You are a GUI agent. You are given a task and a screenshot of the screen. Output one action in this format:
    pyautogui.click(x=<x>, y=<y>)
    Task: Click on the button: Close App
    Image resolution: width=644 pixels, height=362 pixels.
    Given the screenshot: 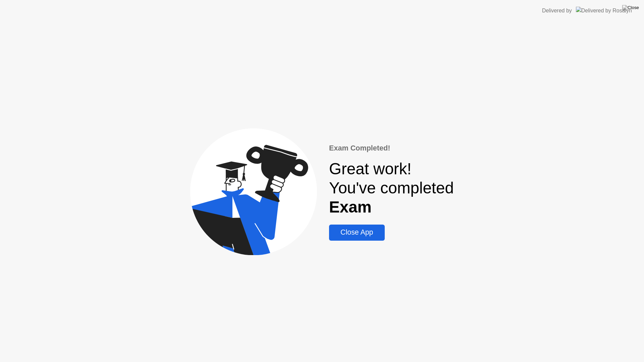 What is the action you would take?
    pyautogui.click(x=357, y=233)
    